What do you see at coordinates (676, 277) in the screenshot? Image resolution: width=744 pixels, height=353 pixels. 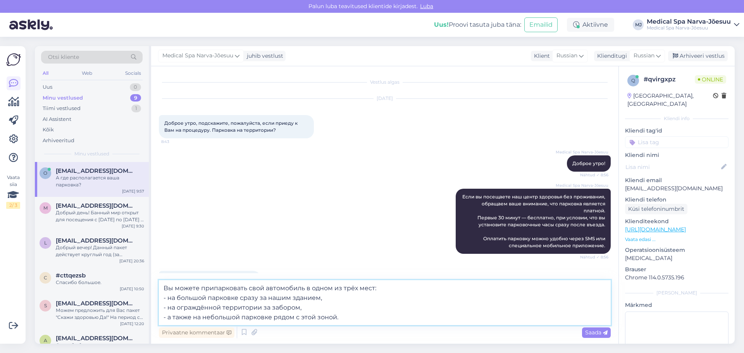 I see `p: Chrome 114.0.5735.196` at bounding box center [676, 277].